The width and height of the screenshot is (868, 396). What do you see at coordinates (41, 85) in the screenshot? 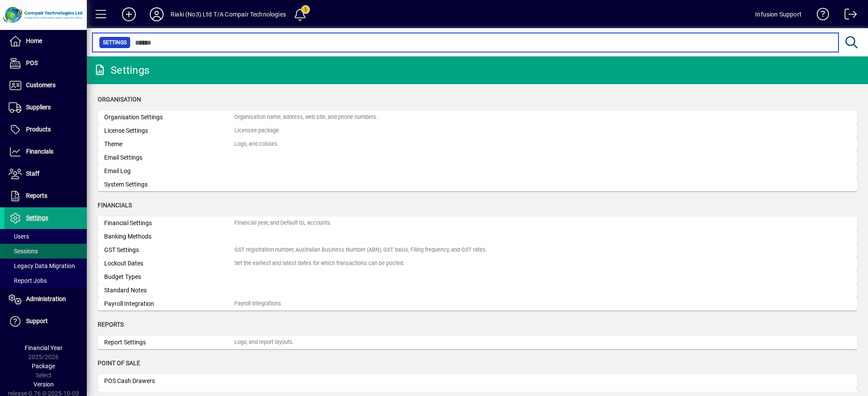
I see `span: Customers` at bounding box center [41, 85].